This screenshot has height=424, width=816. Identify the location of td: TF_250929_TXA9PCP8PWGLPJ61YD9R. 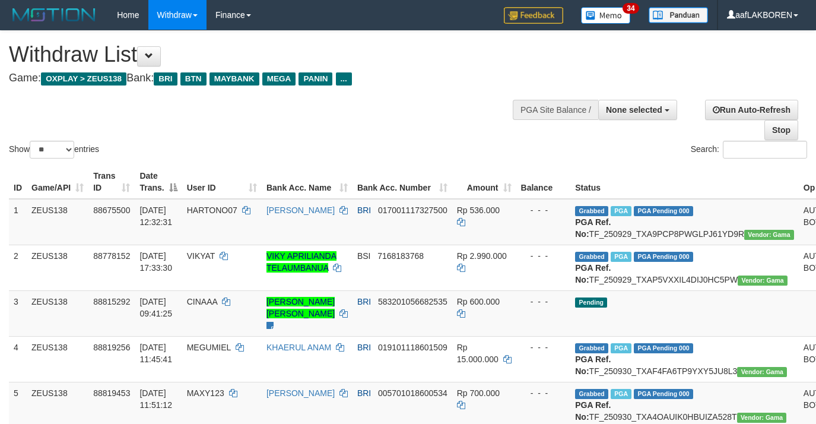
(684, 222).